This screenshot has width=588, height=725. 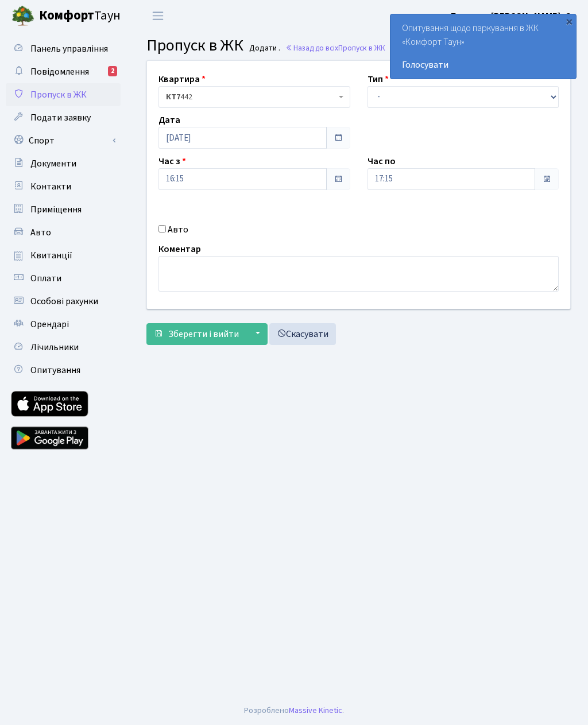 What do you see at coordinates (483, 65) in the screenshot?
I see `a: Голосувати` at bounding box center [483, 65].